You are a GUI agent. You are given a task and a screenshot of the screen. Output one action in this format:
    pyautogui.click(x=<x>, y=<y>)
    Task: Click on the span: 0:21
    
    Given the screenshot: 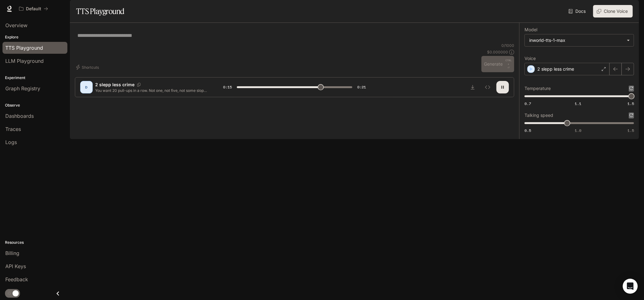 What is the action you would take?
    pyautogui.click(x=362, y=87)
    